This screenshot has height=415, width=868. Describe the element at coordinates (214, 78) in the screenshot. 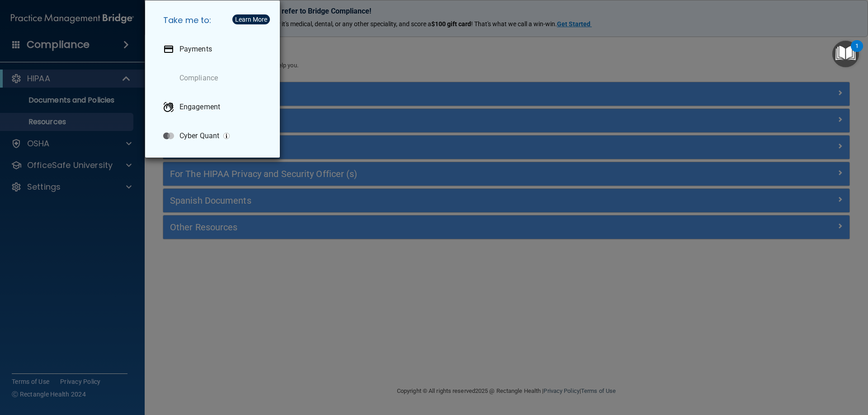

I see `a: Compliance` at that location.